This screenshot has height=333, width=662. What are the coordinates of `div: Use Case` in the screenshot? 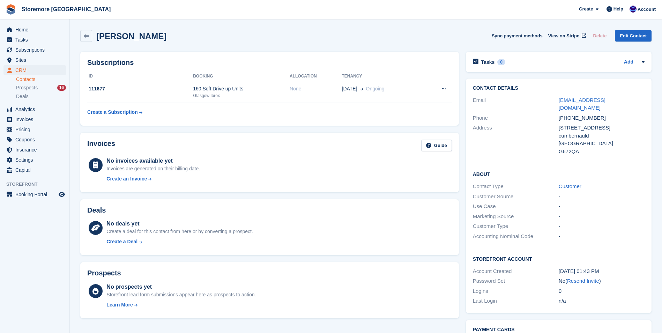 It's located at (515, 206).